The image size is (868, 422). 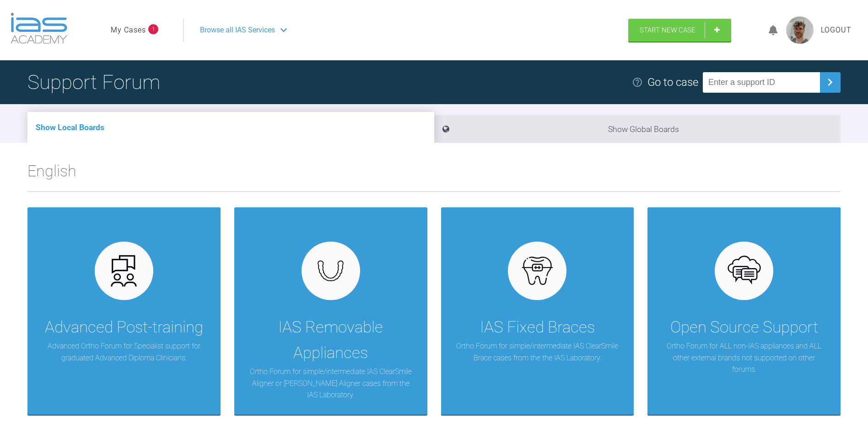 I want to click on p: Ortho Forum for ALL non-IAS appliances and ALL other external brands not supported on other forums., so click(x=744, y=358).